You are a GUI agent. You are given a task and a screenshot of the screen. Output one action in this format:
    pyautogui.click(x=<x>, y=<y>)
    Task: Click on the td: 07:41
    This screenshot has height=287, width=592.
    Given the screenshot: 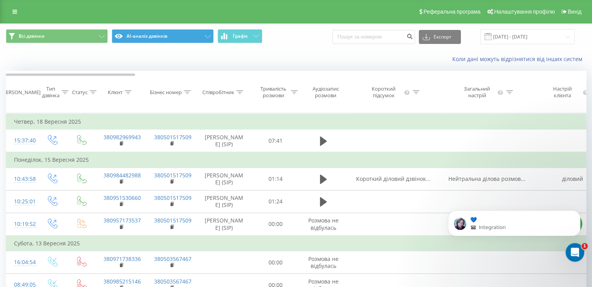 What is the action you would take?
    pyautogui.click(x=276, y=141)
    